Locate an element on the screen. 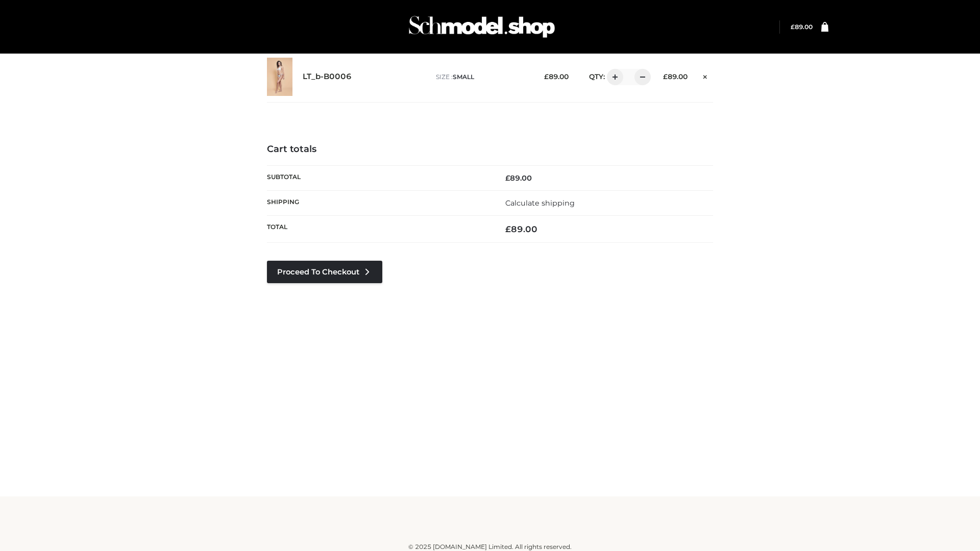 The image size is (980, 551). th: Subtotal is located at coordinates (378, 178).